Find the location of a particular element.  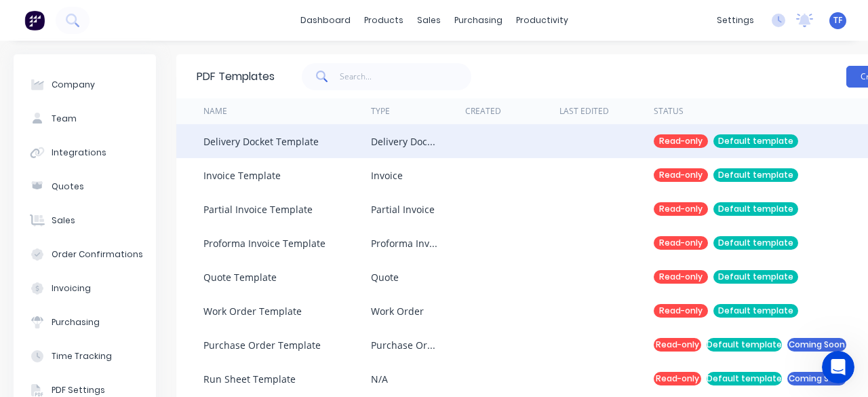

div: Partial Invoice Template is located at coordinates (258, 209).